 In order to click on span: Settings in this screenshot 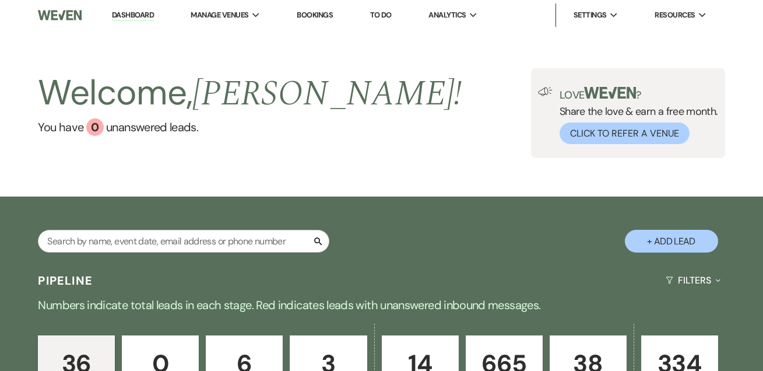, I will do `click(590, 15)`.